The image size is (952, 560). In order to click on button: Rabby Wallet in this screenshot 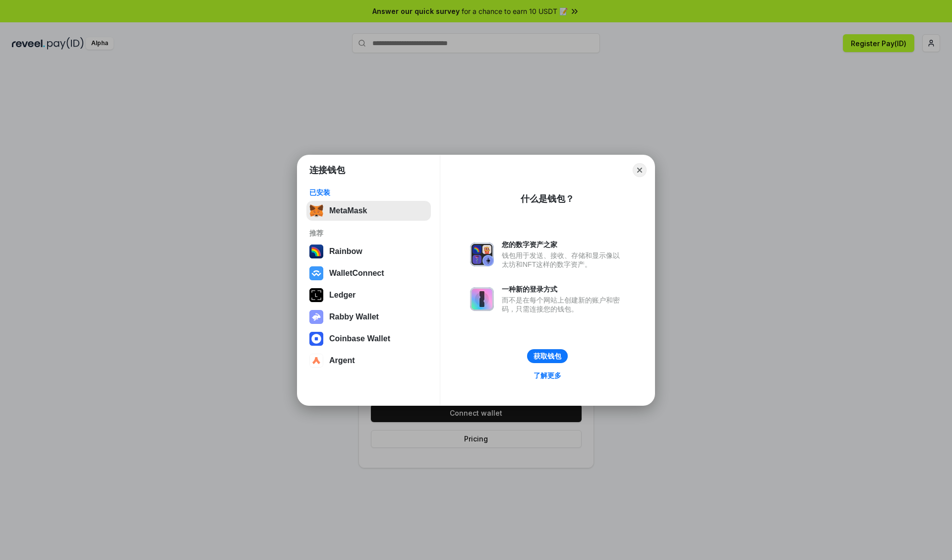, I will do `click(369, 317)`.